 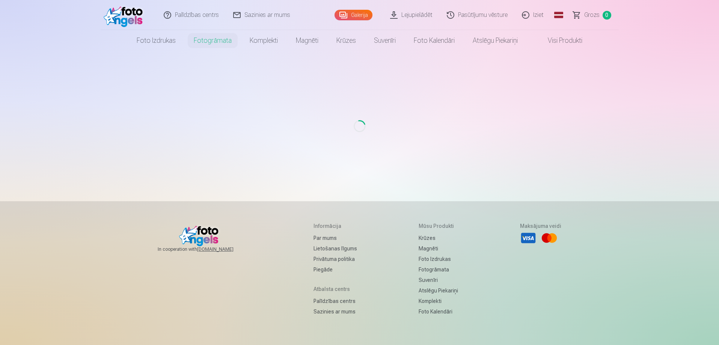 What do you see at coordinates (335, 248) in the screenshot?
I see `a: Lietošanas līgums` at bounding box center [335, 248].